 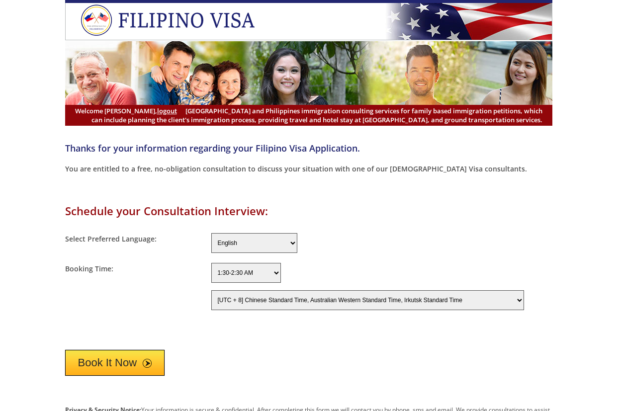 I want to click on label: Select Preferred Language:, so click(x=111, y=238).